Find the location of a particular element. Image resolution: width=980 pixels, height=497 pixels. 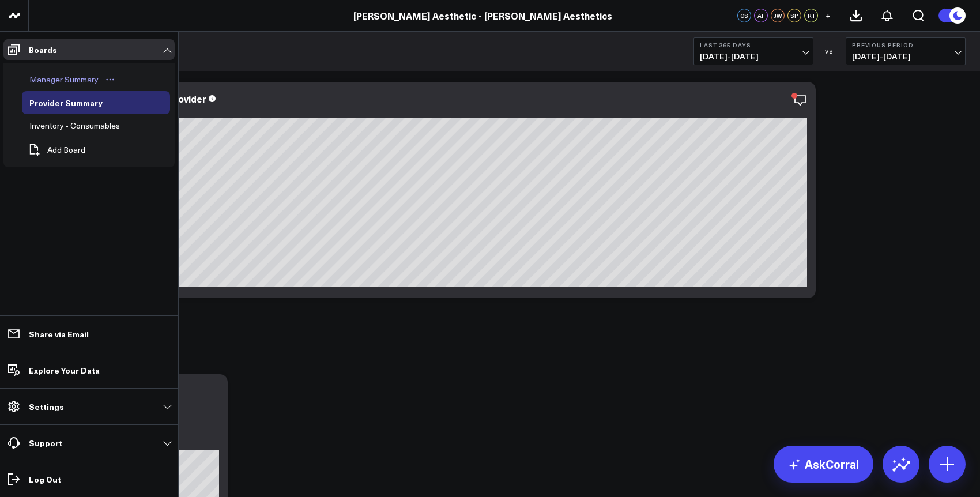

div: VS is located at coordinates (829, 51).